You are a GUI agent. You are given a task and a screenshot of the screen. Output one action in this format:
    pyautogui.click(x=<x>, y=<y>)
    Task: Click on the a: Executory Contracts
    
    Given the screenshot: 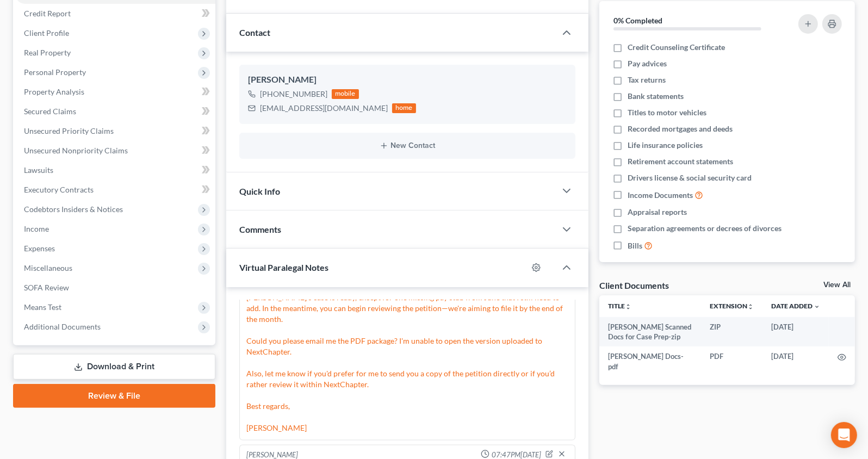 What is the action you would take?
    pyautogui.click(x=115, y=190)
    